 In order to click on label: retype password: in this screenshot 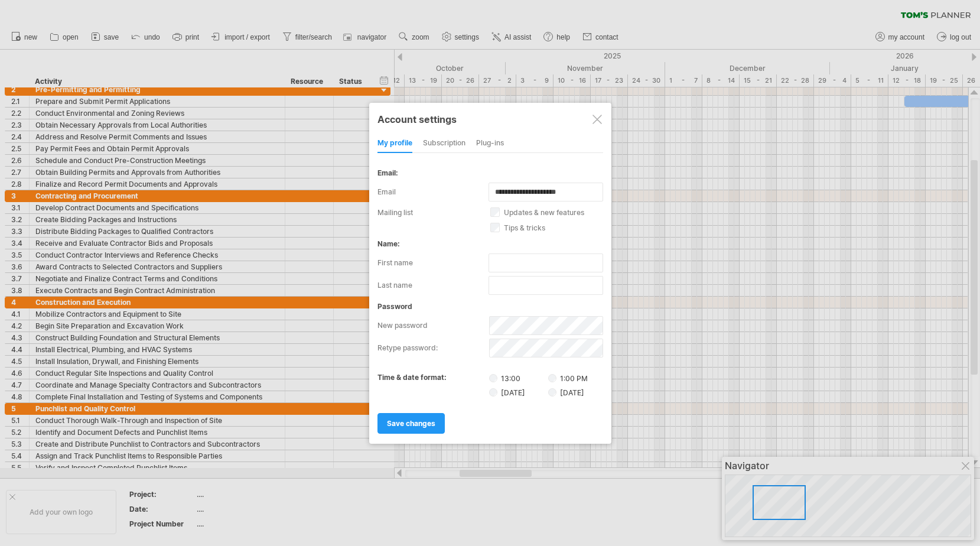, I will do `click(433, 348)`.